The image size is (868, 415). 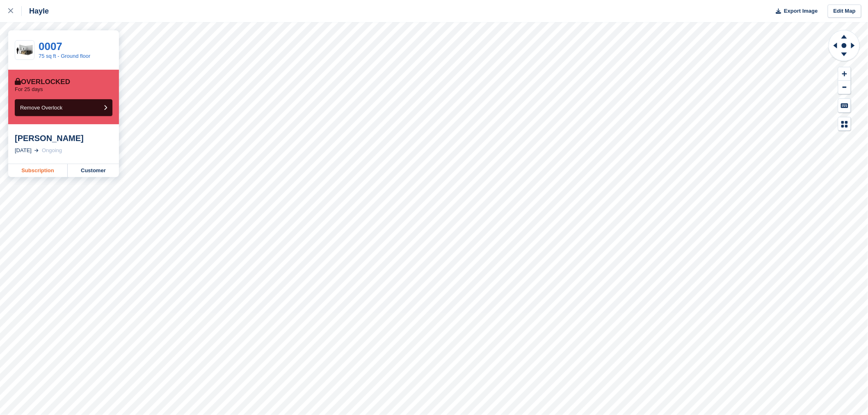 I want to click on a: Subscription, so click(x=37, y=170).